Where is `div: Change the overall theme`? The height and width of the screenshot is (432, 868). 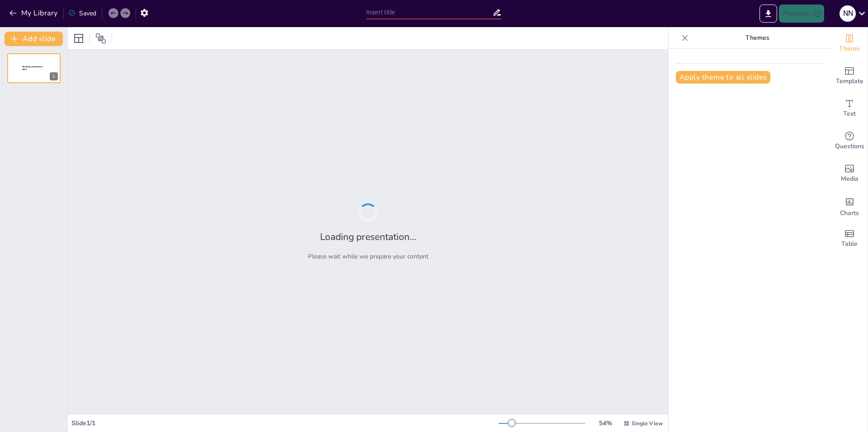 div: Change the overall theme is located at coordinates (849, 43).